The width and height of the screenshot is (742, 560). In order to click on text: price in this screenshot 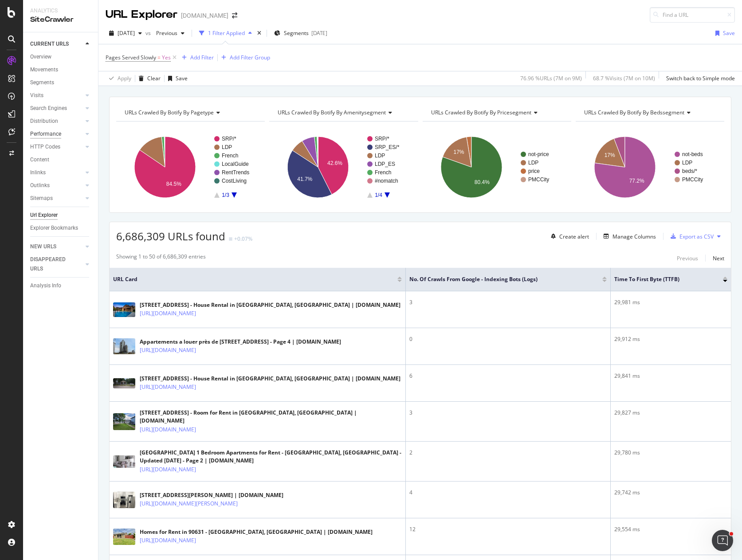, I will do `click(534, 171)`.